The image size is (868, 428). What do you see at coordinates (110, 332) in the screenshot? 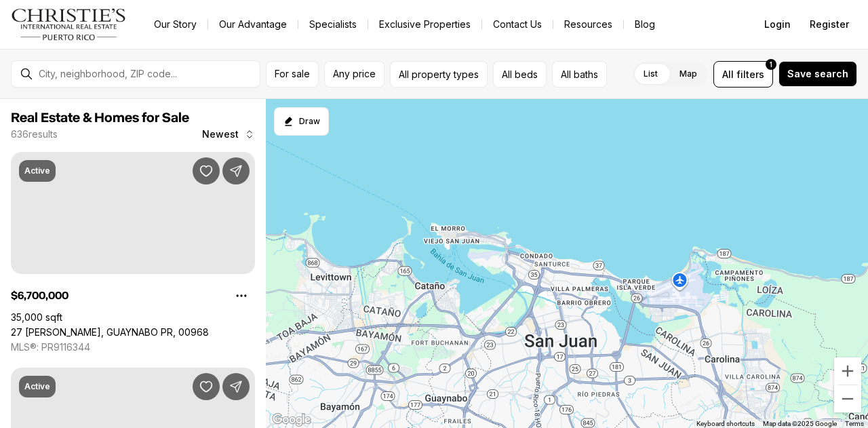
I see `a: 27 AMELIA, GUAYNABO PR, 00968` at bounding box center [110, 332].